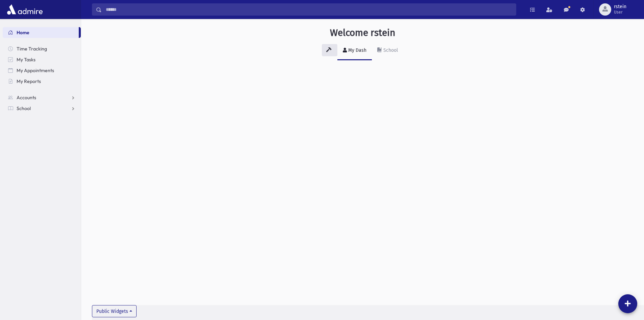  I want to click on span: School, so click(24, 108).